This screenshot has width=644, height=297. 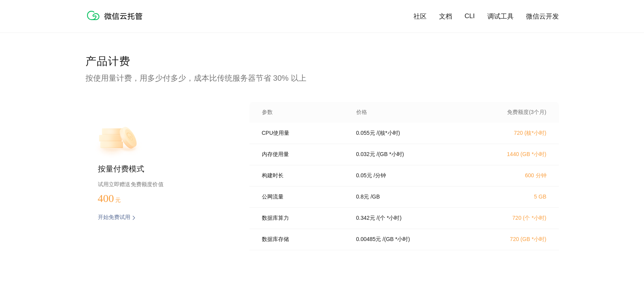 I want to click on a: 文档, so click(x=446, y=16).